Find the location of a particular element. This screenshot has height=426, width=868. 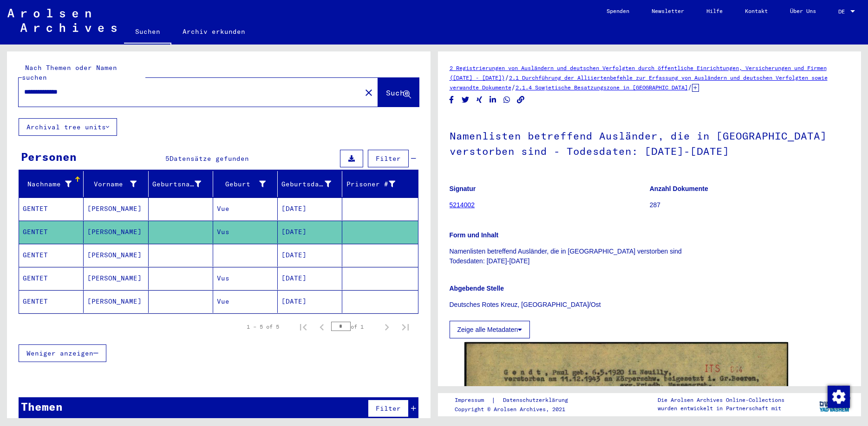

b: Abgebende Stelle is located at coordinates (476, 288).